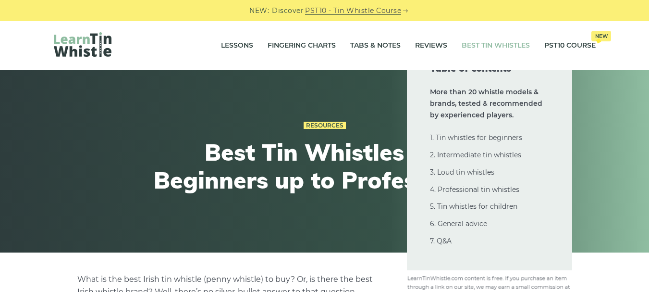 Image resolution: width=649 pixels, height=292 pixels. What do you see at coordinates (431, 46) in the screenshot?
I see `a: Reviews` at bounding box center [431, 46].